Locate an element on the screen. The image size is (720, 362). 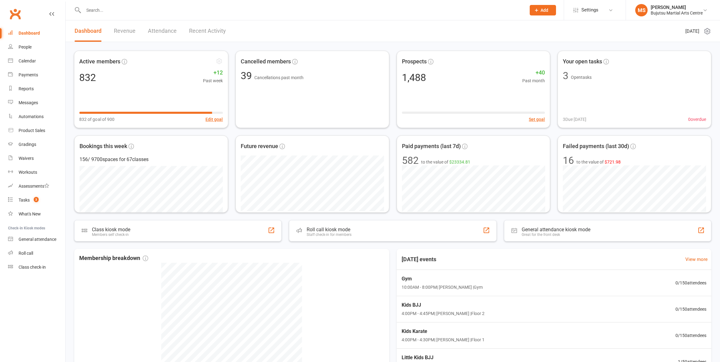
a: Waivers is located at coordinates (36, 158).